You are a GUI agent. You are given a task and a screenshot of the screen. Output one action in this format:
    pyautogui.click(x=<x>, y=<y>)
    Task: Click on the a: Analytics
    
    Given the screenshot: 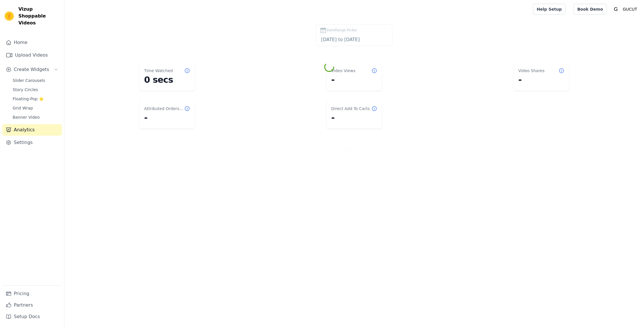 What is the action you would take?
    pyautogui.click(x=32, y=130)
    